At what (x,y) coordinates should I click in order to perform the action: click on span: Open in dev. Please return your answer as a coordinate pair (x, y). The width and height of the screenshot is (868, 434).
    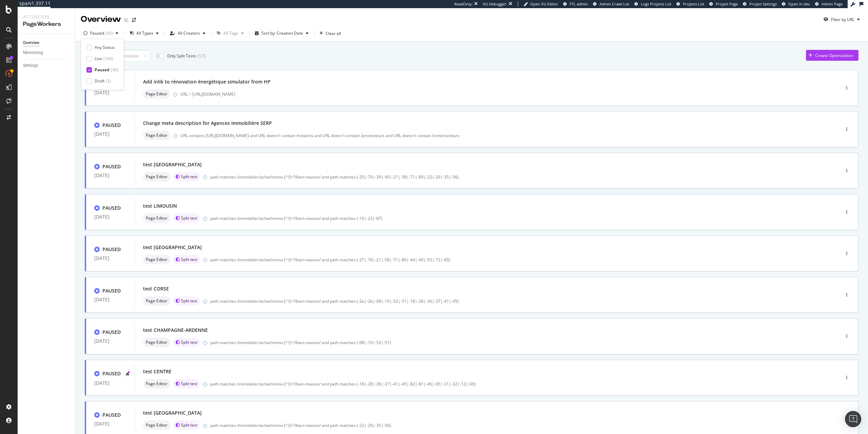
    Looking at the image, I should click on (799, 3).